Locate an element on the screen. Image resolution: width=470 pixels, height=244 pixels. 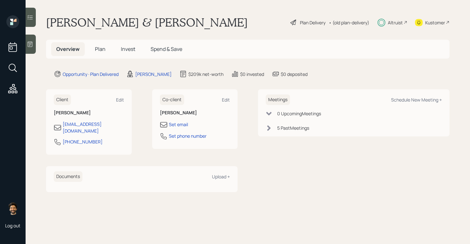
h6: Meetings is located at coordinates (278, 99).